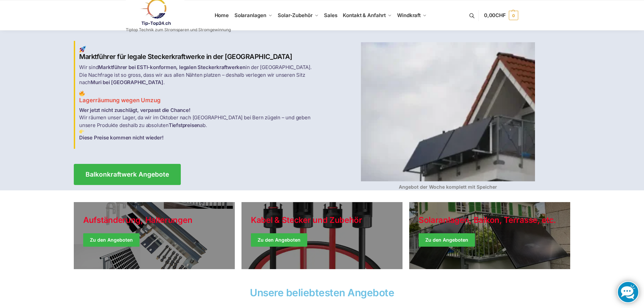 This screenshot has width=644, height=308. Describe the element at coordinates (250, 15) in the screenshot. I see `span: Solaranlagen` at that location.